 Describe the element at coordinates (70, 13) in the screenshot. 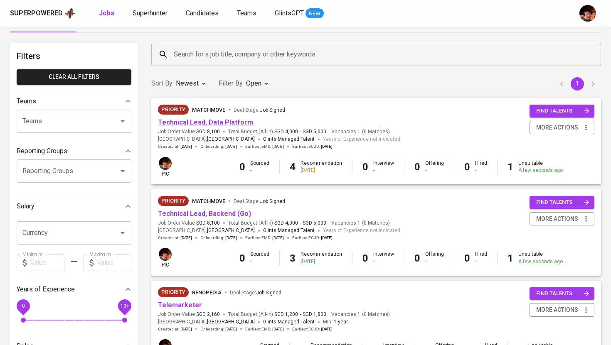

I see `img: app logo` at that location.